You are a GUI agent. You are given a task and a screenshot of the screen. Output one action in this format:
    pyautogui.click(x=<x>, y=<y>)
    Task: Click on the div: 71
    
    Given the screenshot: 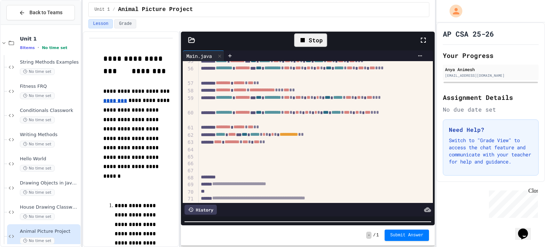 What is the action you would take?
    pyautogui.click(x=188, y=199)
    